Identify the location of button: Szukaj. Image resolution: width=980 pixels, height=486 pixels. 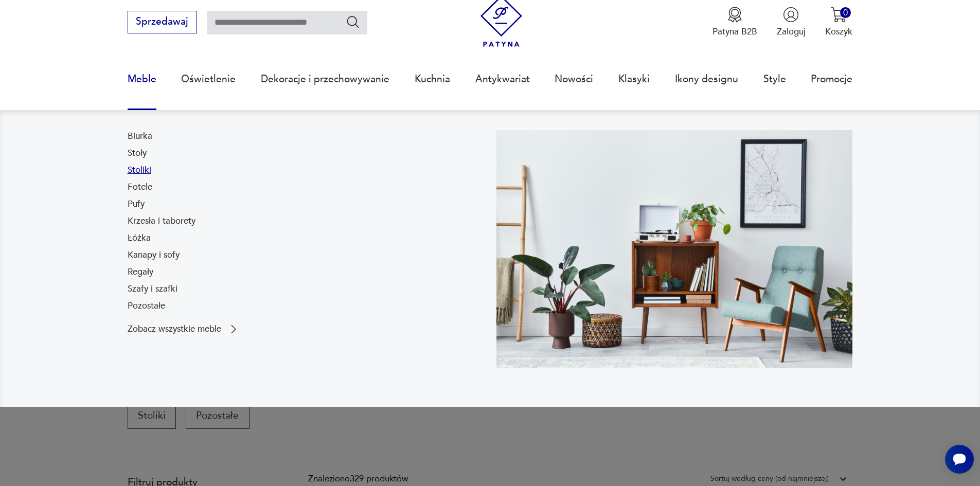
(353, 22).